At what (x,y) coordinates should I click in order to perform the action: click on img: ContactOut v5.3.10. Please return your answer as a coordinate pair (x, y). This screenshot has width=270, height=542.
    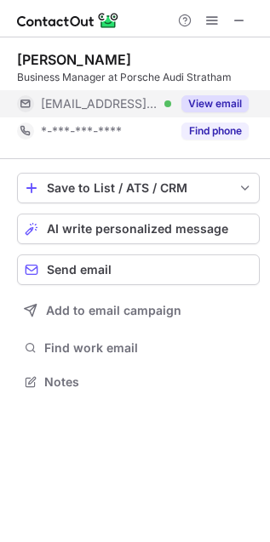
    Looking at the image, I should click on (68, 20).